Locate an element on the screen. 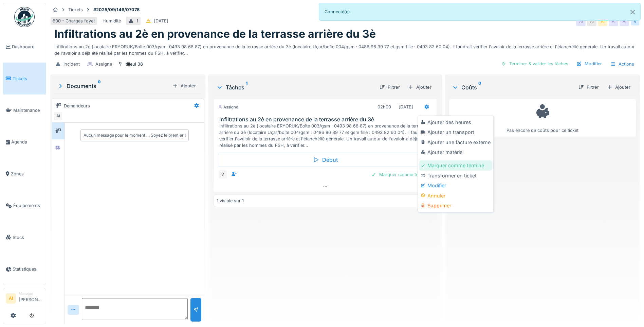  div: 02h00 is located at coordinates (384, 107).